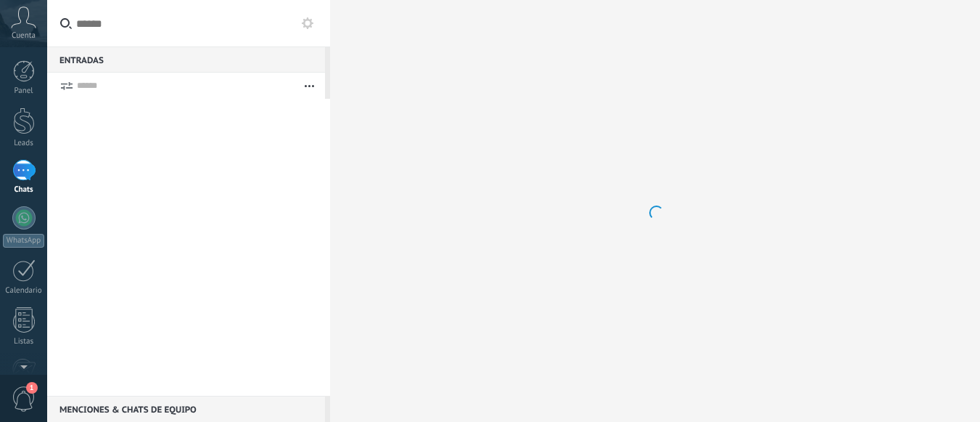 Image resolution: width=980 pixels, height=422 pixels. Describe the element at coordinates (24, 90) in the screenshot. I see `div: Panel` at that location.